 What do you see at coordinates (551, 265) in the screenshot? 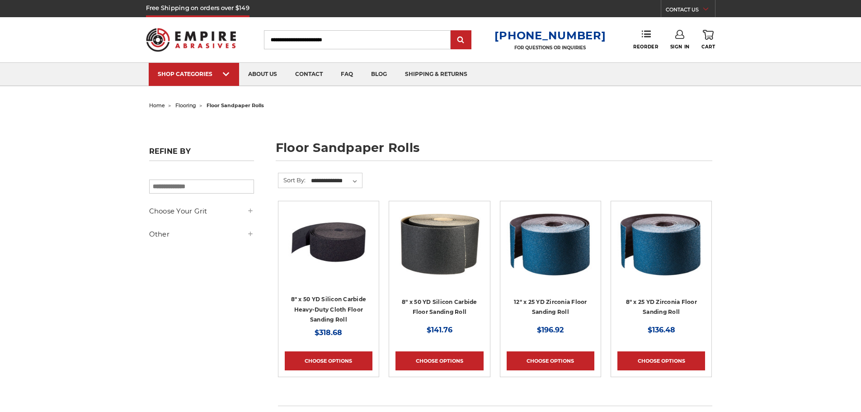
I see `a: Zirconia 12" x 25 YD Floor Sanding Roll` at bounding box center [551, 265].